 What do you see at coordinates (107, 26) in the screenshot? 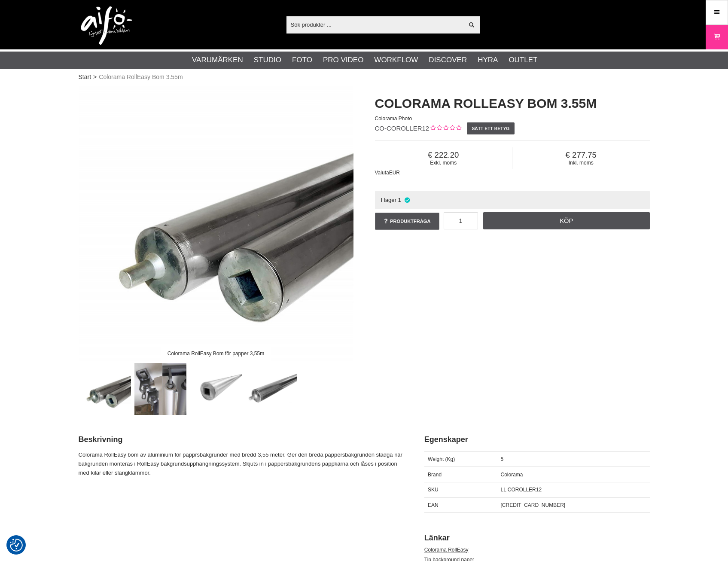
I see `img: logo.png` at bounding box center [107, 26].